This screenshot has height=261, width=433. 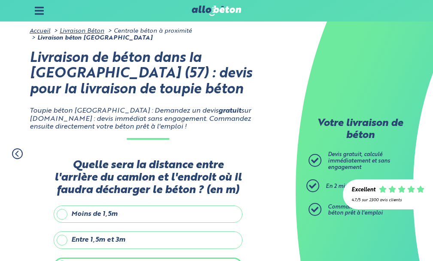 What do you see at coordinates (148, 178) in the screenshot?
I see `label: Quelle sera la distance entre l'arrière du camion et l'endroit où il faudra décharger le béton ? ...` at bounding box center [148, 178].